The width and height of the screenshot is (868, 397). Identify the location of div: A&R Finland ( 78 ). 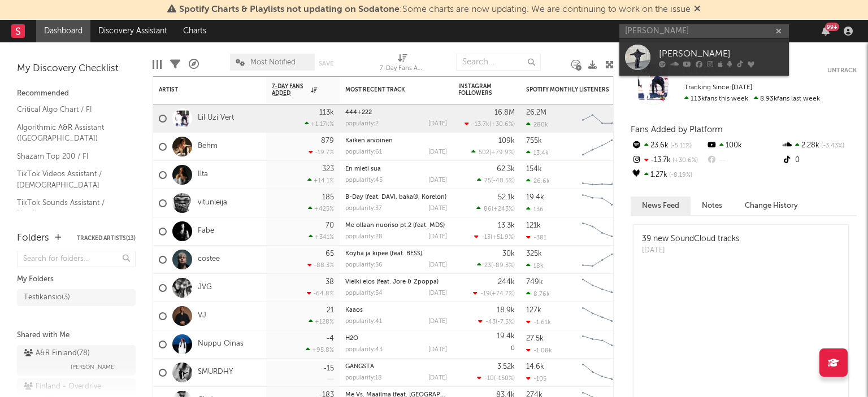
(56, 354).